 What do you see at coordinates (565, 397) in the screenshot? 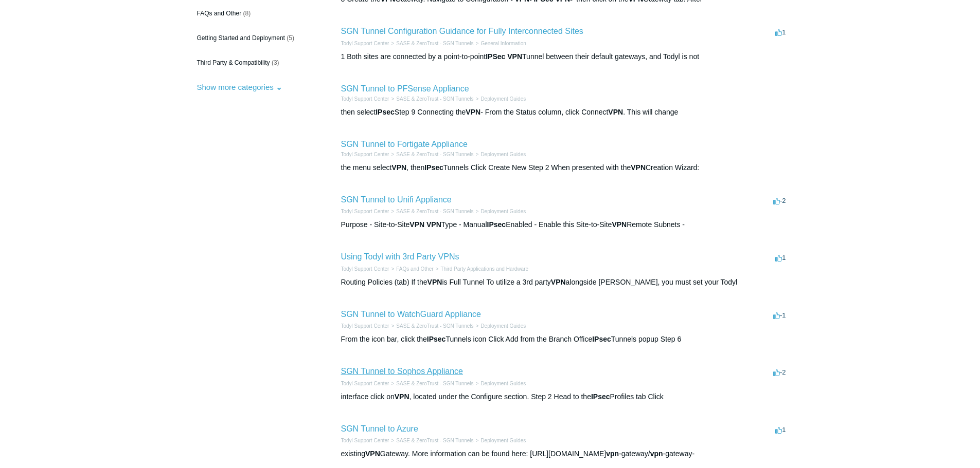
I see `div: interface click on , located under the Configure section. Step 2 Head to the Profiles tab Click` at bounding box center [565, 397].